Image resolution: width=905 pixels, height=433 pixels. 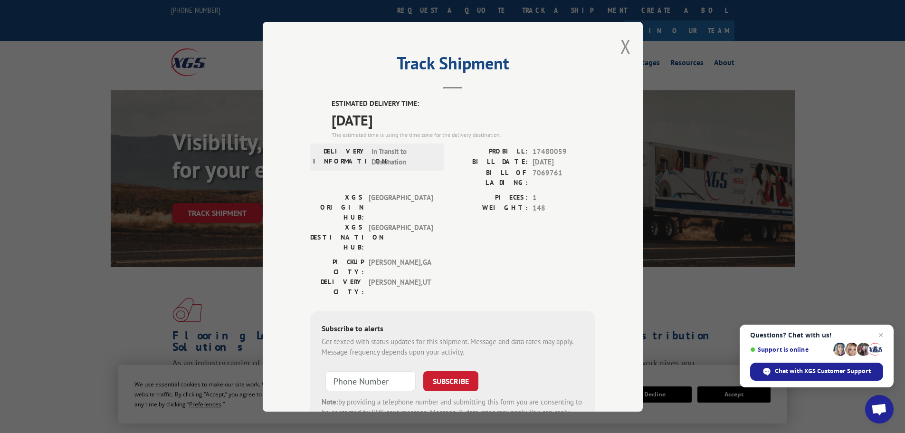 I want to click on button: Close modal, so click(x=626, y=46).